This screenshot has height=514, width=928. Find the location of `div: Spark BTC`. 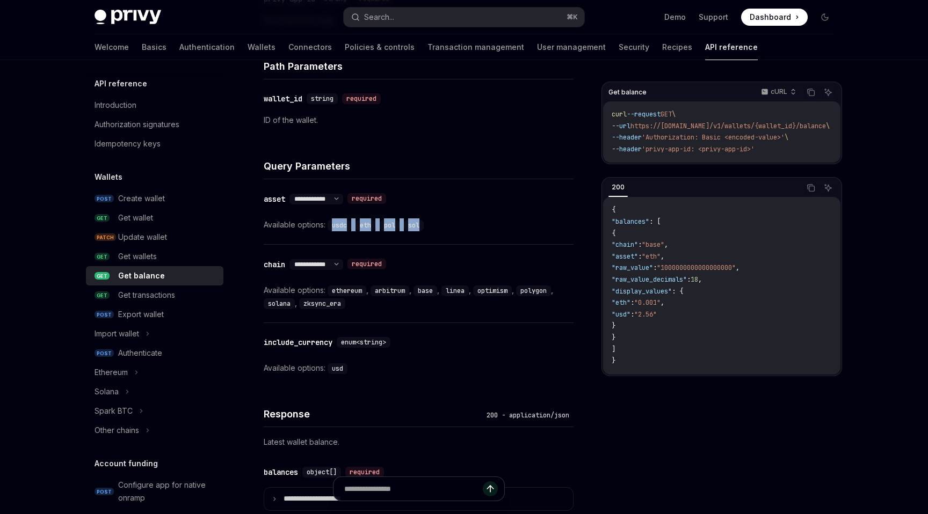

div: Spark BTC is located at coordinates (113, 411).